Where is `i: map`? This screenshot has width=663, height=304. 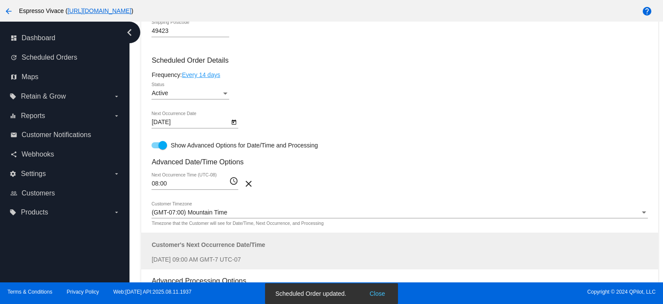 i: map is located at coordinates (14, 77).